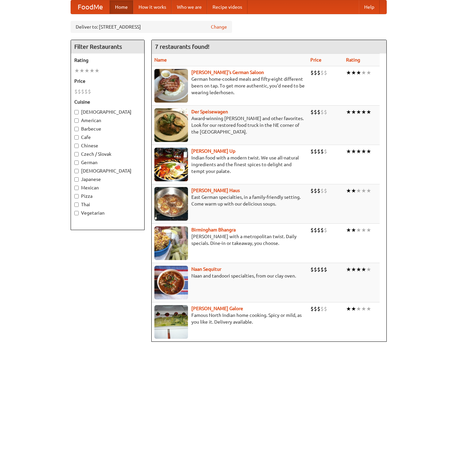  What do you see at coordinates (76, 145) in the screenshot?
I see `input: Chinese` at bounding box center [76, 145].